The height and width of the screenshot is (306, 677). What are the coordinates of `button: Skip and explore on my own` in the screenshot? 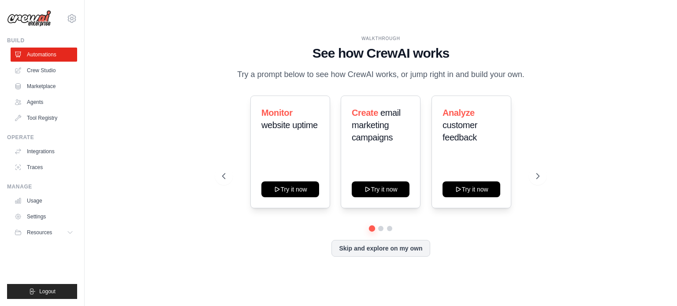 It's located at (381, 249).